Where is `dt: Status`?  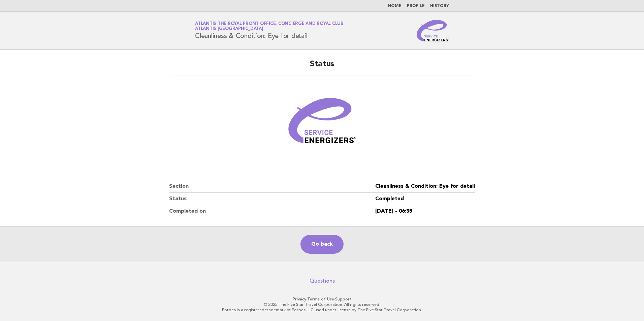
dt: Status is located at coordinates (272, 199).